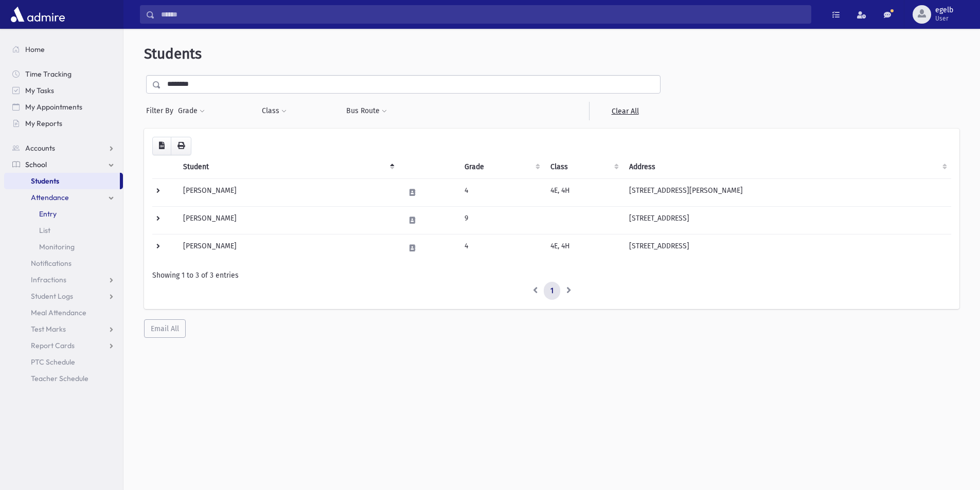  Describe the element at coordinates (787, 167) in the screenshot. I see `th: Address: activate to sort column ascending` at that location.